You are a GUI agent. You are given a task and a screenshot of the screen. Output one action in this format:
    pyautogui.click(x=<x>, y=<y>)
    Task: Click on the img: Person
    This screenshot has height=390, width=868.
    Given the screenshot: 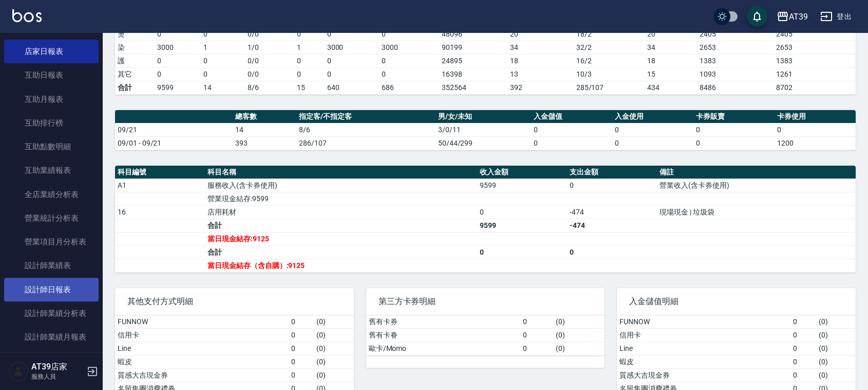 What is the action you would take?
    pyautogui.click(x=19, y=371)
    